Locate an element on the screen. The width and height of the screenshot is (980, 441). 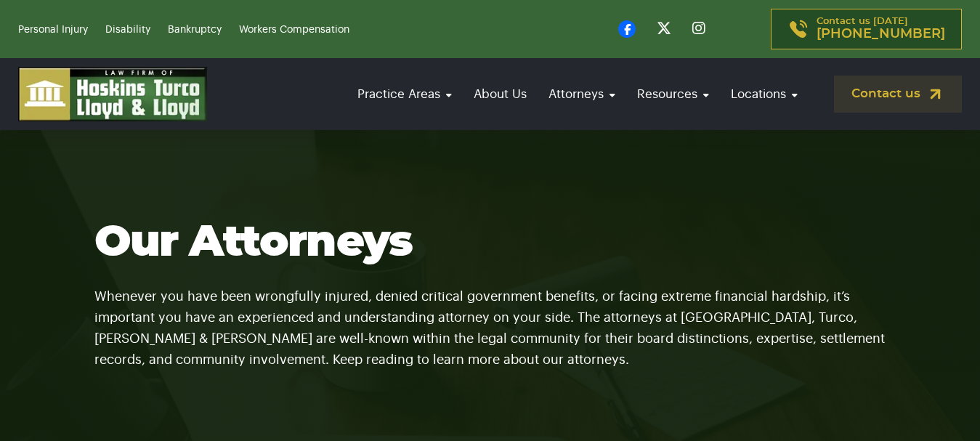
a: Disability is located at coordinates (128, 30).